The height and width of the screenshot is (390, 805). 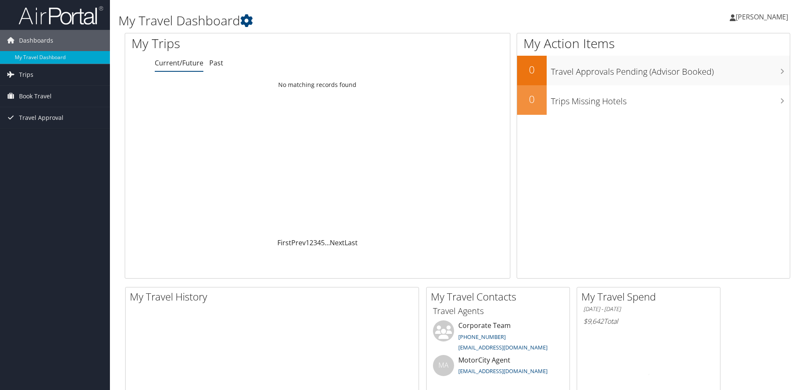 I want to click on h1: My Action Items, so click(x=653, y=44).